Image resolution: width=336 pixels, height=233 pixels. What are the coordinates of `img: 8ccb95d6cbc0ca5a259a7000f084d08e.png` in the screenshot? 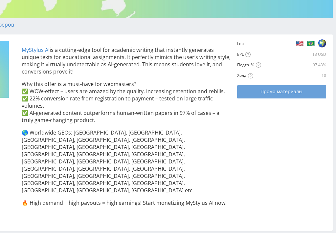 It's located at (322, 43).